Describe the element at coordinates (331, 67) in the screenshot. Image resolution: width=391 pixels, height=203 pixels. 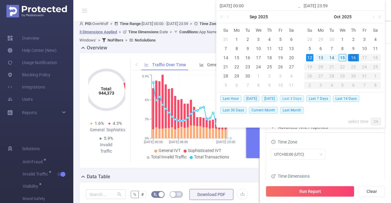
I see `div: 21` at that location.